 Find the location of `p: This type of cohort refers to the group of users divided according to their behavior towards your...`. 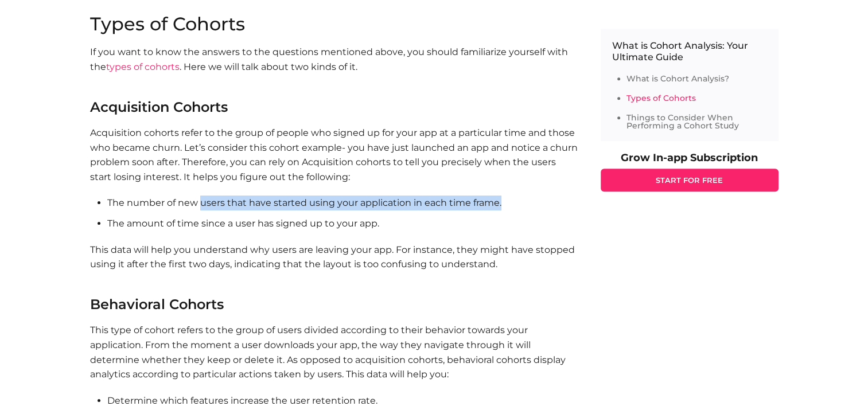

p: This type of cohort refers to the group of users divided according to their behavior towards your... is located at coordinates (334, 352).